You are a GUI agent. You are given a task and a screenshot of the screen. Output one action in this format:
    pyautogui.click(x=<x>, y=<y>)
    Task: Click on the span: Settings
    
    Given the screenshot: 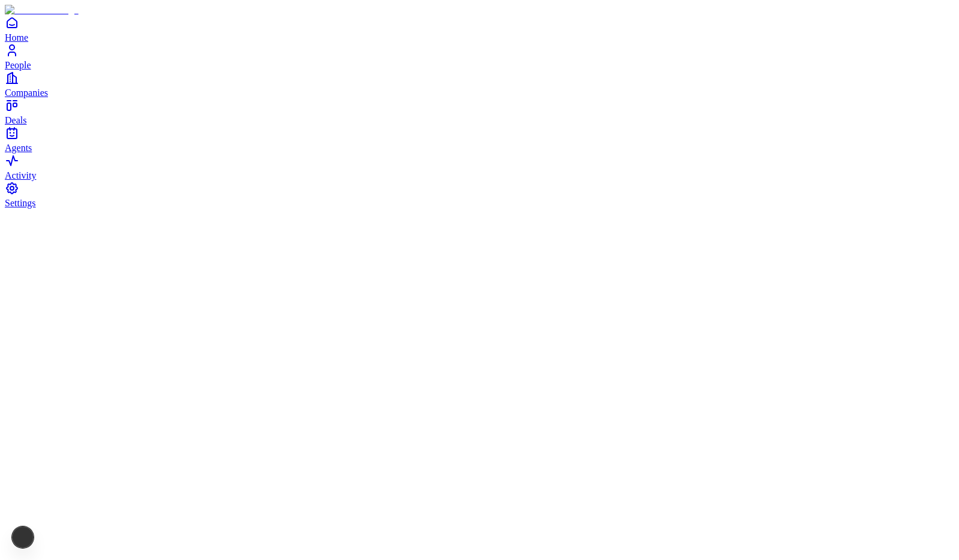 What is the action you would take?
    pyautogui.click(x=21, y=202)
    